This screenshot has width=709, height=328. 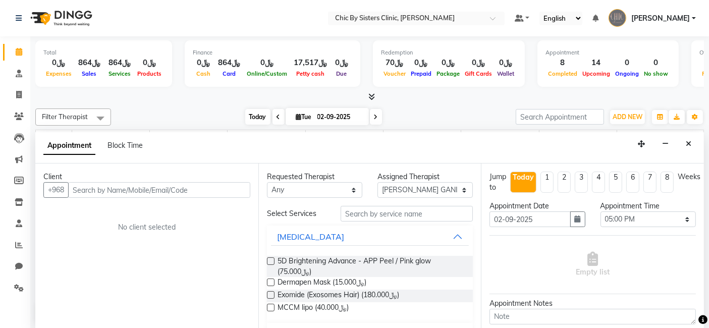 What do you see at coordinates (562, 63) in the screenshot?
I see `div: 8` at bounding box center [562, 63].